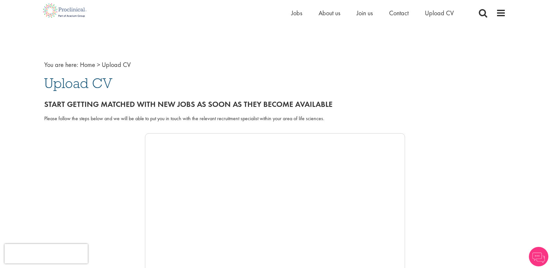  What do you see at coordinates (399, 13) in the screenshot?
I see `a: Contact` at bounding box center [399, 13].